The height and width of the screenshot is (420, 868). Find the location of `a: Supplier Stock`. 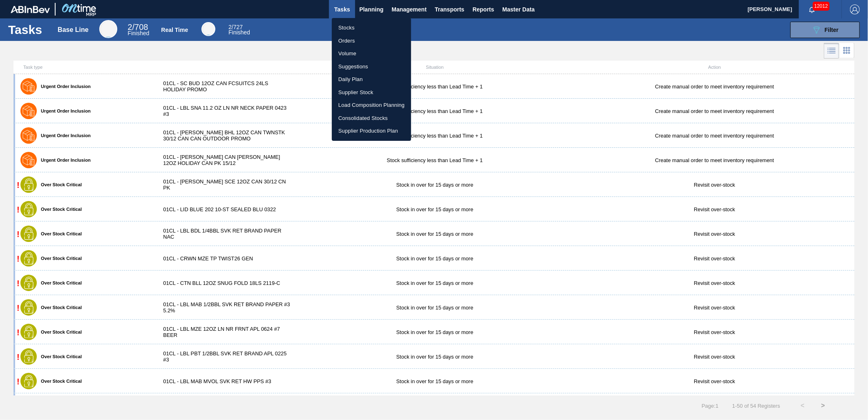

a: Supplier Stock is located at coordinates (371, 92).